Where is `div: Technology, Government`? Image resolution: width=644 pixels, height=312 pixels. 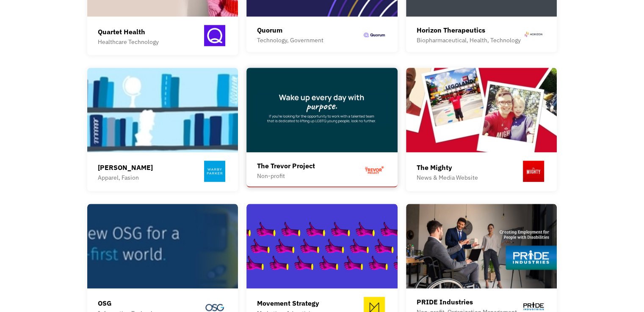 div: Technology, Government is located at coordinates (290, 40).